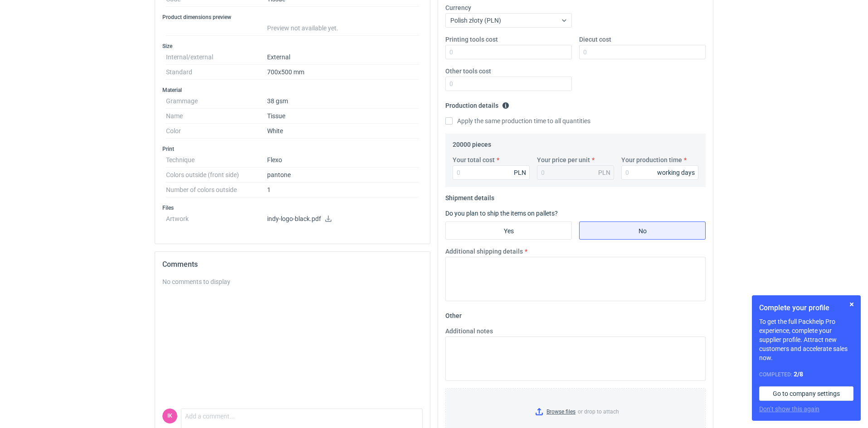  Describe the element at coordinates (563, 160) in the screenshot. I see `label: Your price per unit` at that location.